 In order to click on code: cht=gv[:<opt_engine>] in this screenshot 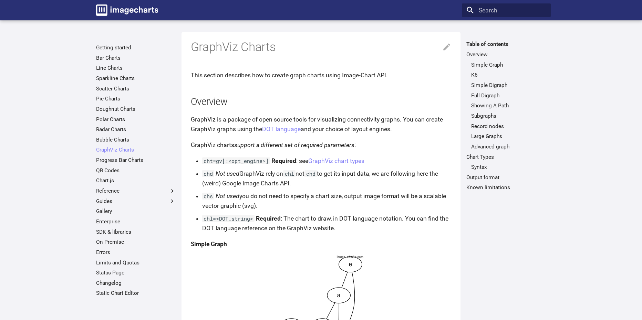, I will do `click(236, 161)`.